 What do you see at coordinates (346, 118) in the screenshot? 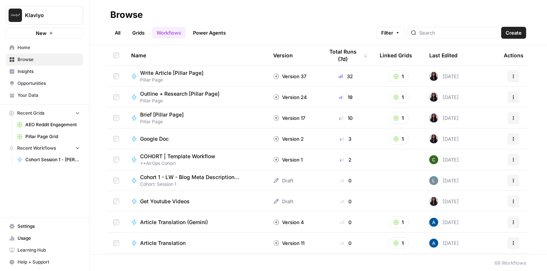
I see `div: 10` at bounding box center [346, 118].